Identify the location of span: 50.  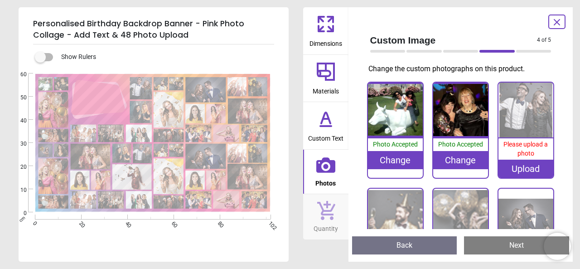
(18, 97).